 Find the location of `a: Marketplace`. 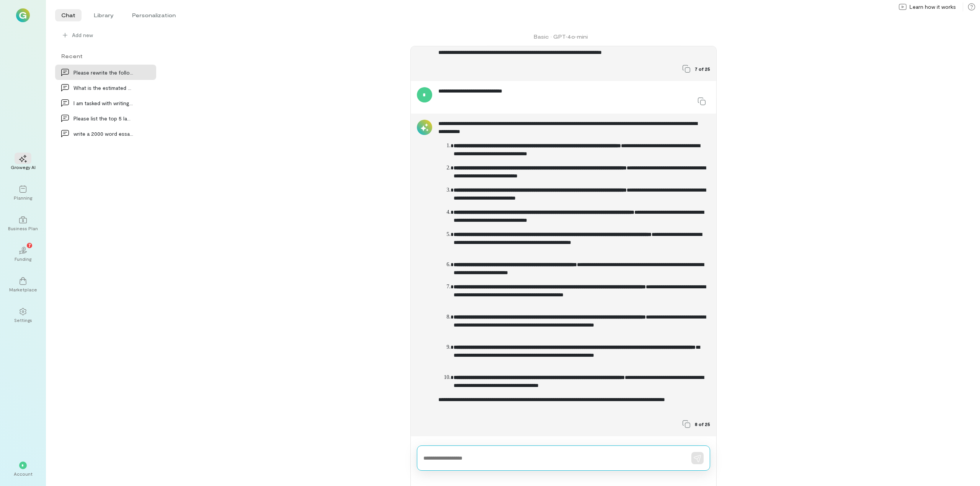

a: Marketplace is located at coordinates (23, 285).